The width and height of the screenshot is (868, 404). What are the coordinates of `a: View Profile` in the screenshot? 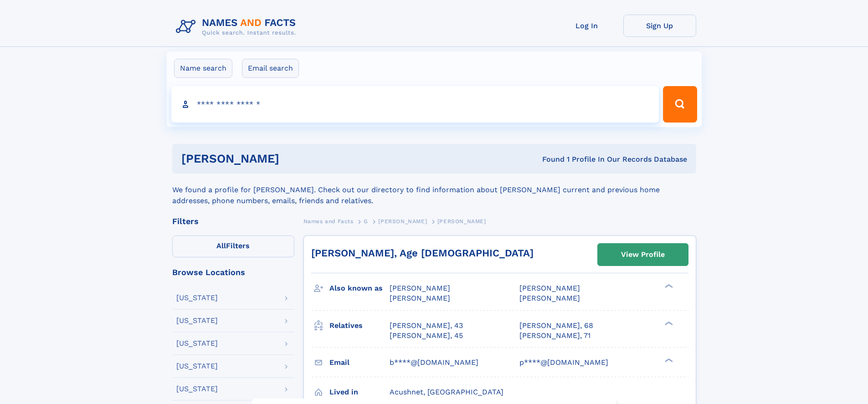 It's located at (643, 255).